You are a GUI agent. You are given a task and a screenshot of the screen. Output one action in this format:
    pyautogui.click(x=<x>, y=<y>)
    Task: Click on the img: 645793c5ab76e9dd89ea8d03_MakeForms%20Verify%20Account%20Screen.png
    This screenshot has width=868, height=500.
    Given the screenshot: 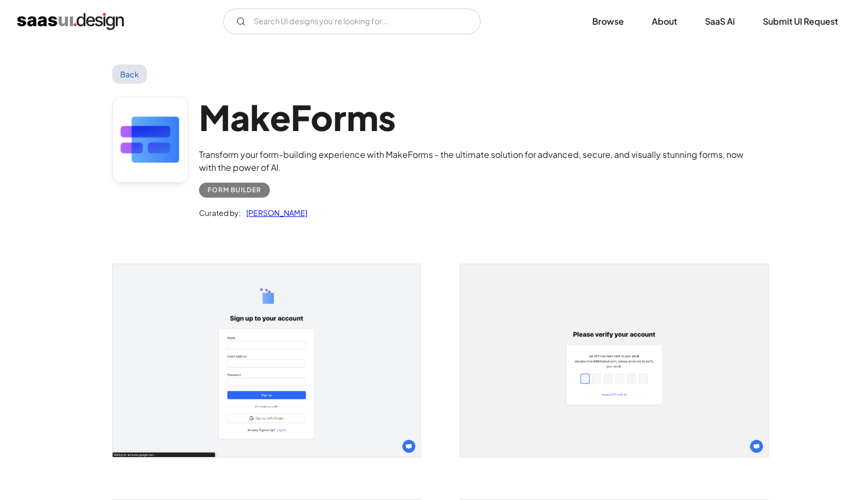 What is the action you would take?
    pyautogui.click(x=615, y=360)
    